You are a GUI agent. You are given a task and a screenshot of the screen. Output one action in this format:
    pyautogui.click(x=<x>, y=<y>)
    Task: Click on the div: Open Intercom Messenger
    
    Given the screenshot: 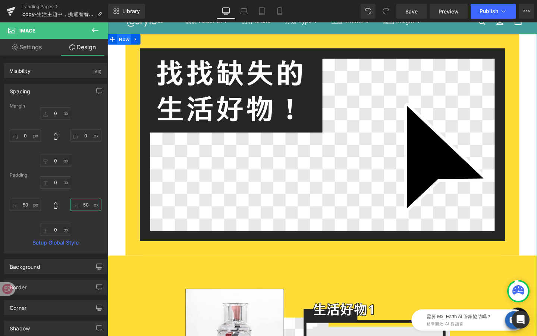 What is the action you would take?
    pyautogui.click(x=521, y=319)
    